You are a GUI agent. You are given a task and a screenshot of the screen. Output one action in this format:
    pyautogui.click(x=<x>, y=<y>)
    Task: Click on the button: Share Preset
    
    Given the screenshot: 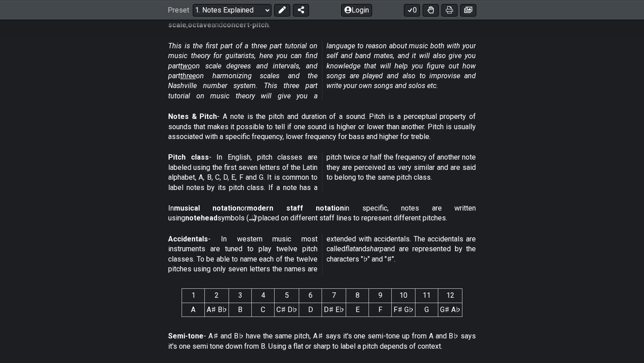 What is the action you would take?
    pyautogui.click(x=301, y=10)
    